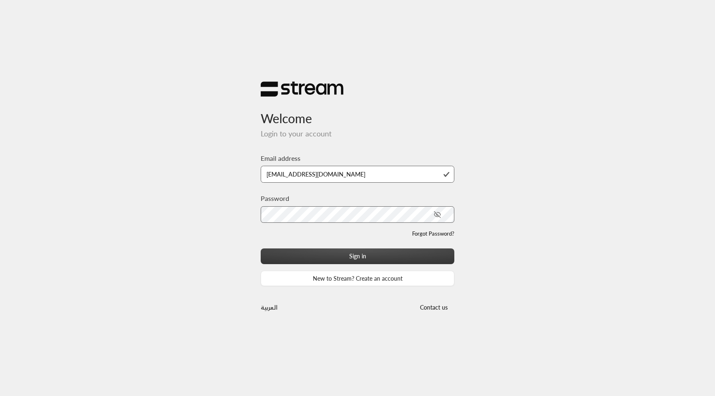 The width and height of the screenshot is (715, 396). I want to click on a: New to Stream? Create an account, so click(357, 278).